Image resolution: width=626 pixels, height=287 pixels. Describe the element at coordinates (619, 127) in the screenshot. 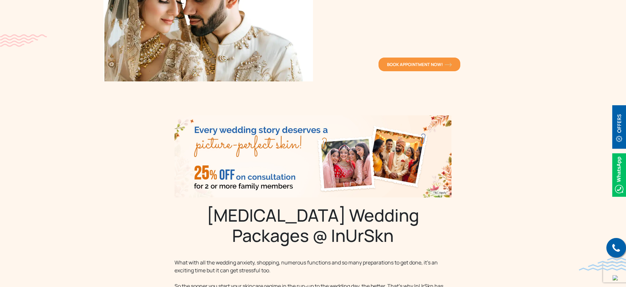

I see `img: offerBt` at that location.